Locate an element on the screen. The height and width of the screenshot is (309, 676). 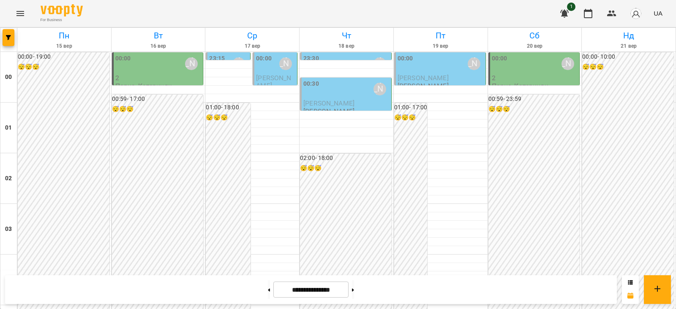
h6: 15 вер is located at coordinates (64, 46).